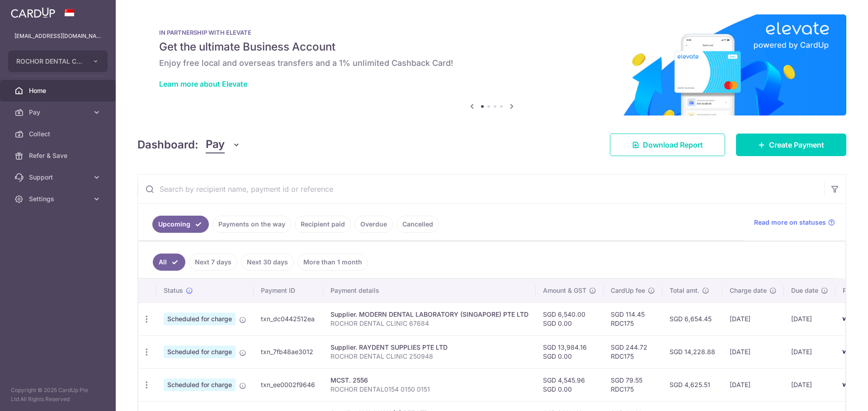 This screenshot has width=868, height=411. What do you see at coordinates (492, 33) in the screenshot?
I see `p: IN PARTNERSHIP WITH ELEVATE` at bounding box center [492, 33].